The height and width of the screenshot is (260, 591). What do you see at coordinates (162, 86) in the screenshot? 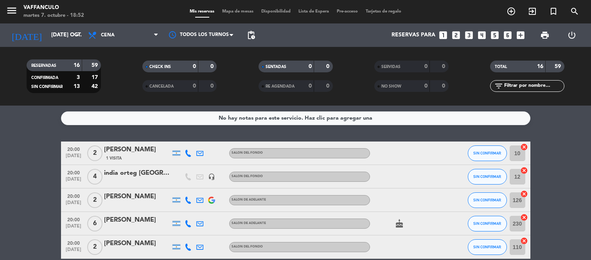
I see `span: CANCELADA` at bounding box center [162, 86].